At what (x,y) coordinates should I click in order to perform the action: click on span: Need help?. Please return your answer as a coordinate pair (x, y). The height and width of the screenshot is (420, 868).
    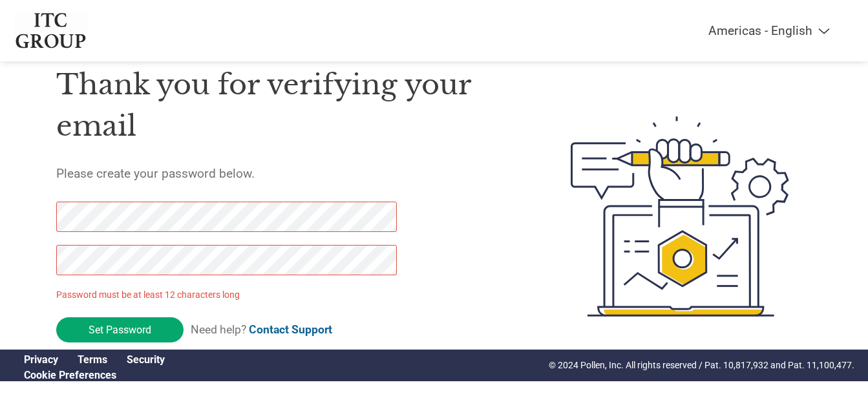
    Looking at the image, I should click on (261, 329).